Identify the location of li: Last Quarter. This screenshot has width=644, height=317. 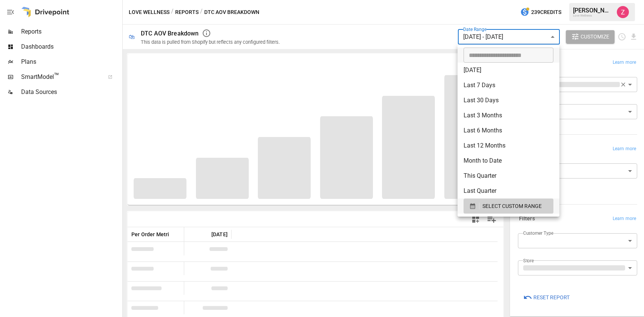
(509, 190).